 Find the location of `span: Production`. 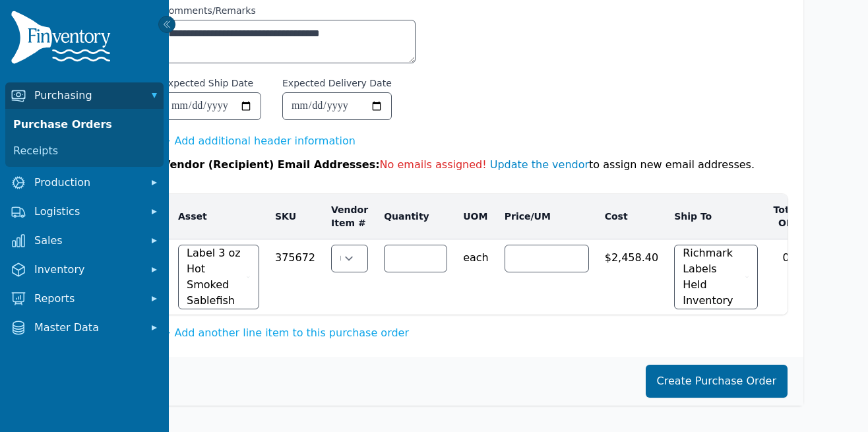

span: Production is located at coordinates (87, 183).